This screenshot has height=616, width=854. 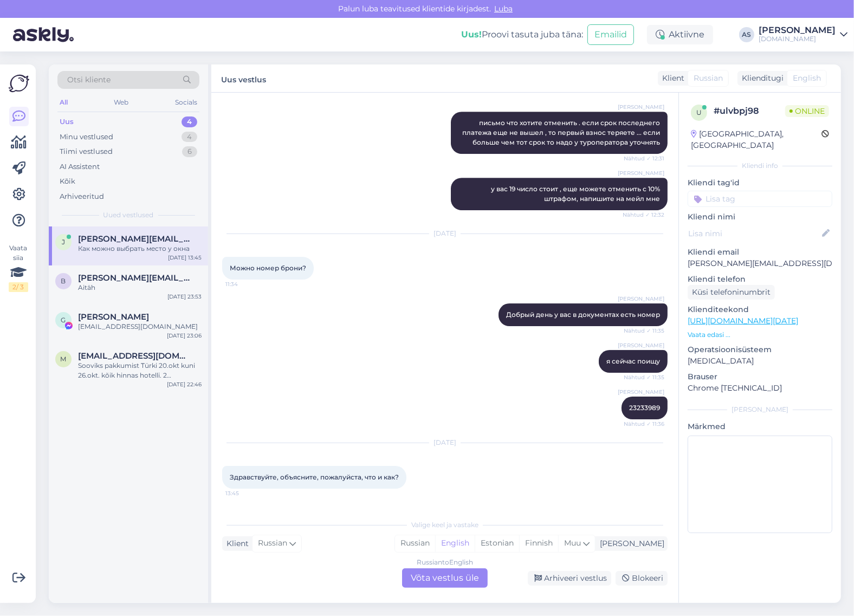 I want to click on span: Russian, so click(x=273, y=543).